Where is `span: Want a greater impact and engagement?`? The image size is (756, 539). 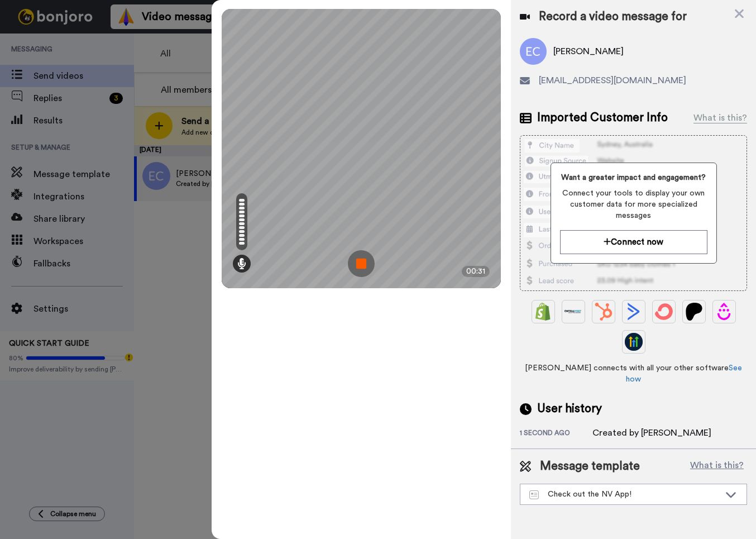
span: Want a greater impact and engagement? is located at coordinates (634, 178).